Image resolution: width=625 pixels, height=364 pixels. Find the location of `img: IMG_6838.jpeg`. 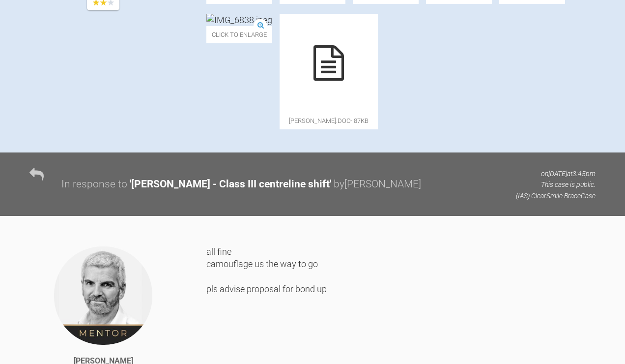

img: IMG_6838.jpeg is located at coordinates (240, 20).